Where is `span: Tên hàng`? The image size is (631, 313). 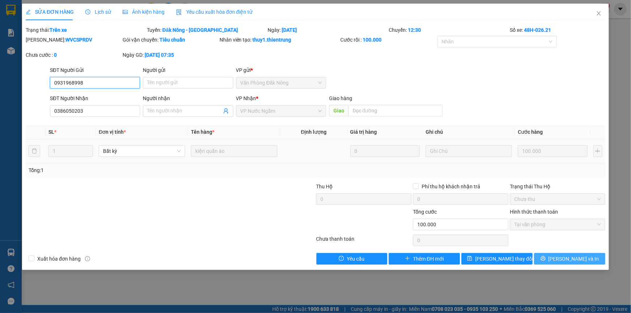 span: Tên hàng is located at coordinates (202, 132).